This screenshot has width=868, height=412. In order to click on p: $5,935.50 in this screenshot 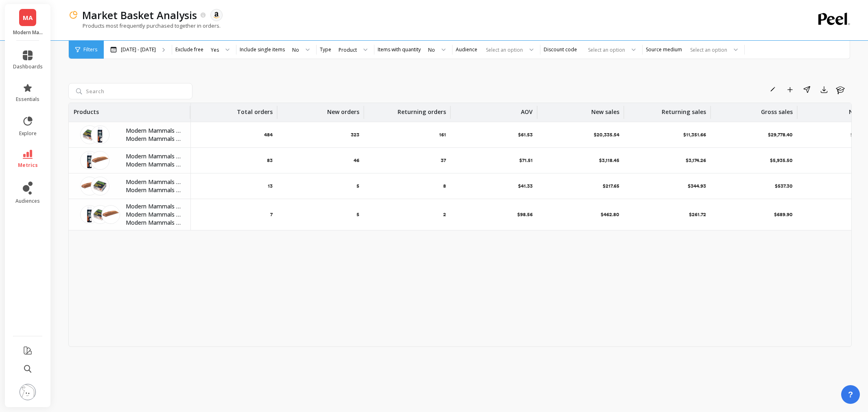, I will do `click(781, 160)`.